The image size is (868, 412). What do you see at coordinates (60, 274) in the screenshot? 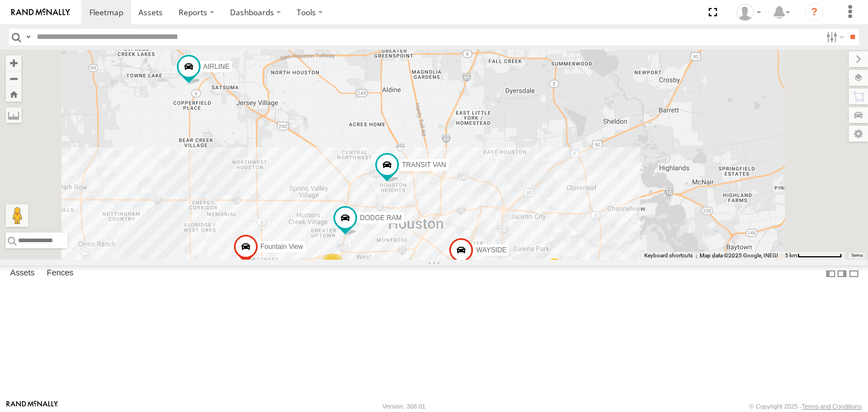
I see `label: Fences` at bounding box center [60, 274].